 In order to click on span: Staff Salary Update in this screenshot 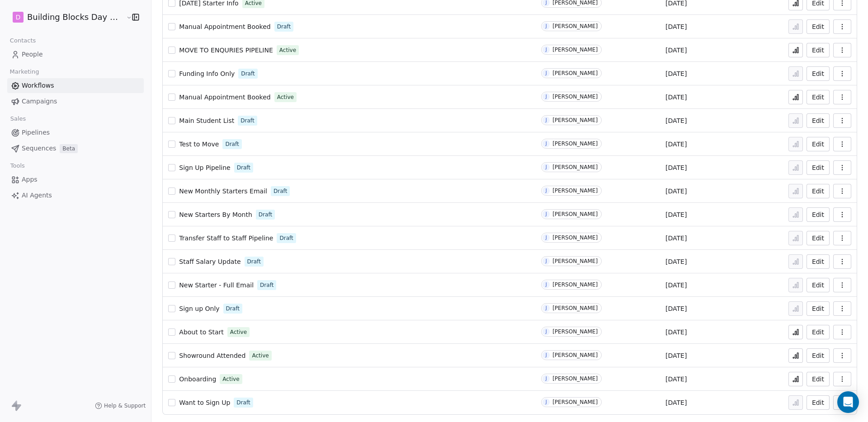, I will do `click(210, 262)`.